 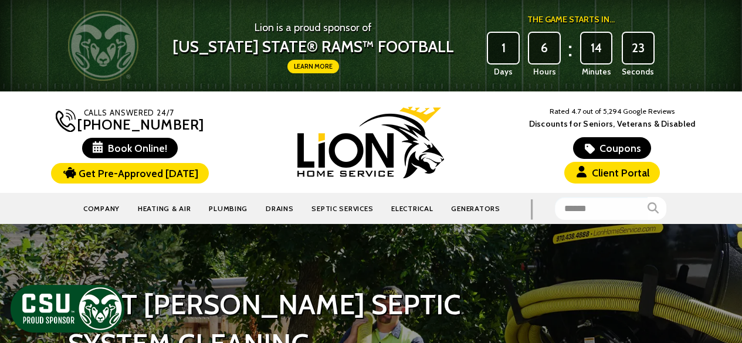 What do you see at coordinates (130, 148) in the screenshot?
I see `span: Book Online!` at bounding box center [130, 148].